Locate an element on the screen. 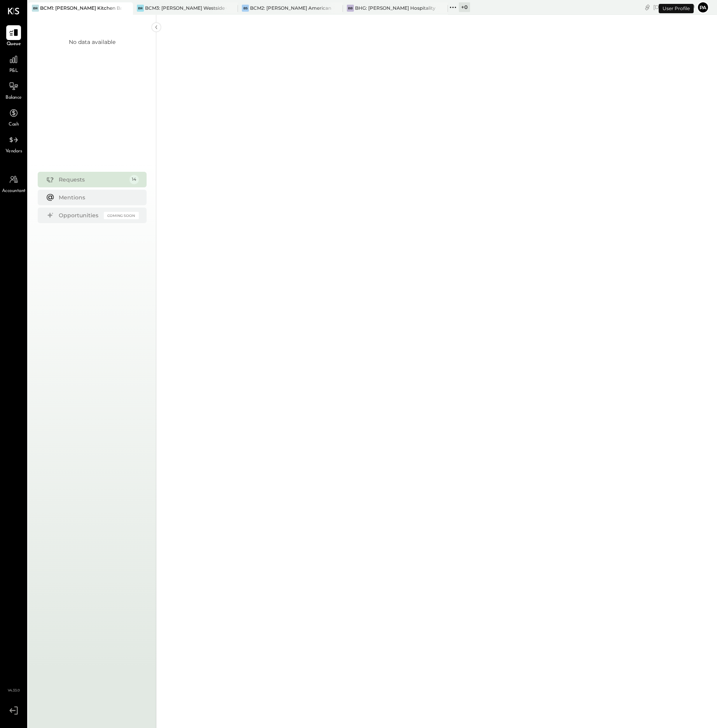 This screenshot has height=728, width=717. div: Requests is located at coordinates (92, 179).